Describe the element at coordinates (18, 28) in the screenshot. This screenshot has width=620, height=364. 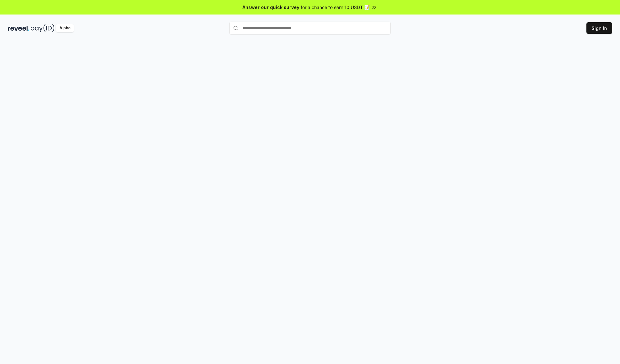
I see `img: reveel_dark` at that location.